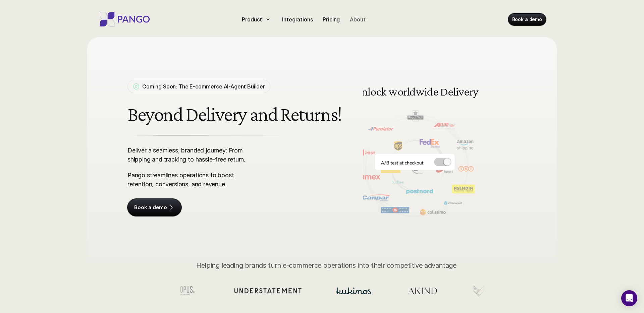 The image size is (644, 313). I want to click on p: Pango streamlines operations to boost retention, conversions, and revenue., so click(192, 180).